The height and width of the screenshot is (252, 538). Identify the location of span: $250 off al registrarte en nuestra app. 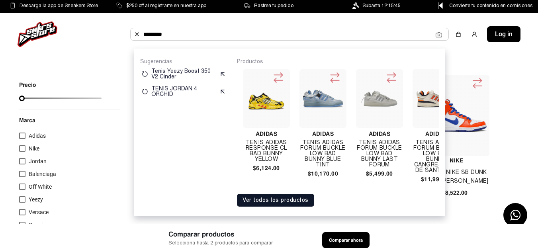
(166, 6).